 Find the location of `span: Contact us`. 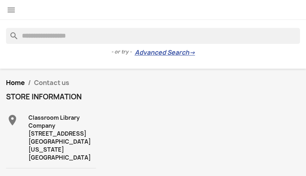

span: Contact us is located at coordinates (52, 83).